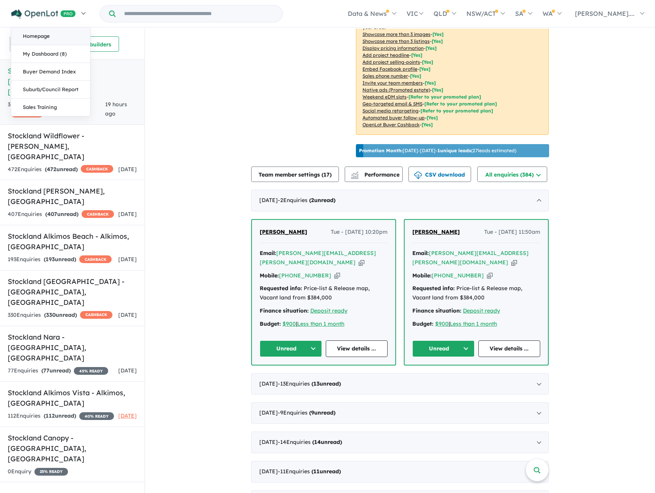 The width and height of the screenshot is (655, 493). Describe the element at coordinates (393, 48) in the screenshot. I see `u: Display pricing information` at that location.